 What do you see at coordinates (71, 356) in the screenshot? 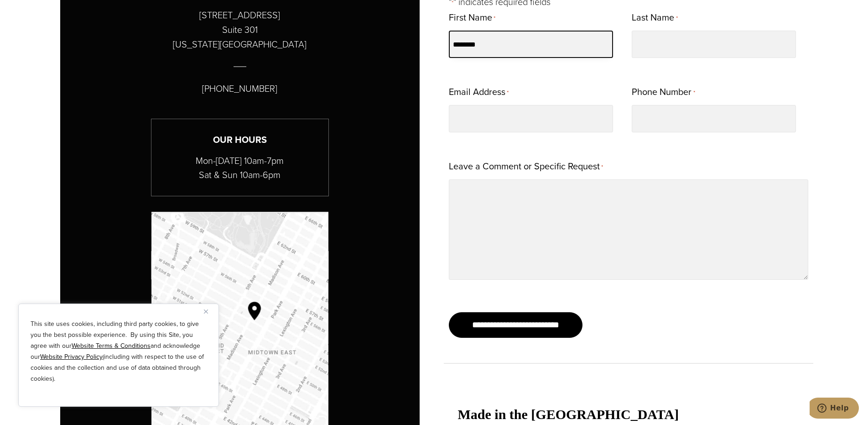
I see `u: Website Privacy Policy` at bounding box center [71, 356].